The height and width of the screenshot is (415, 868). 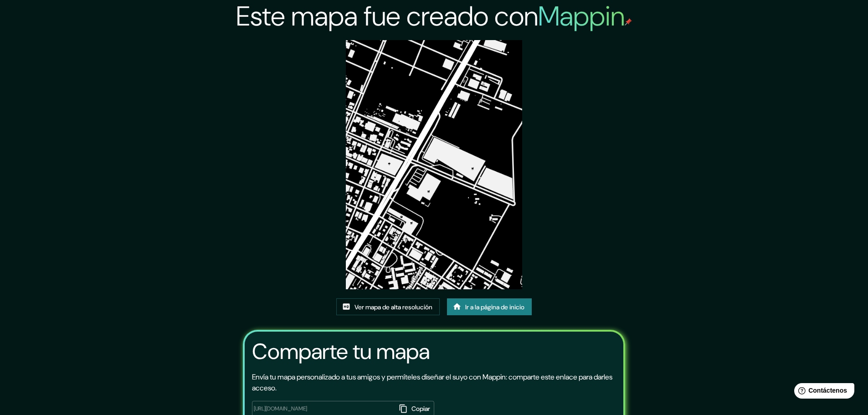 What do you see at coordinates (388, 307) in the screenshot?
I see `a: Ver mapa de alta resolución` at bounding box center [388, 307].